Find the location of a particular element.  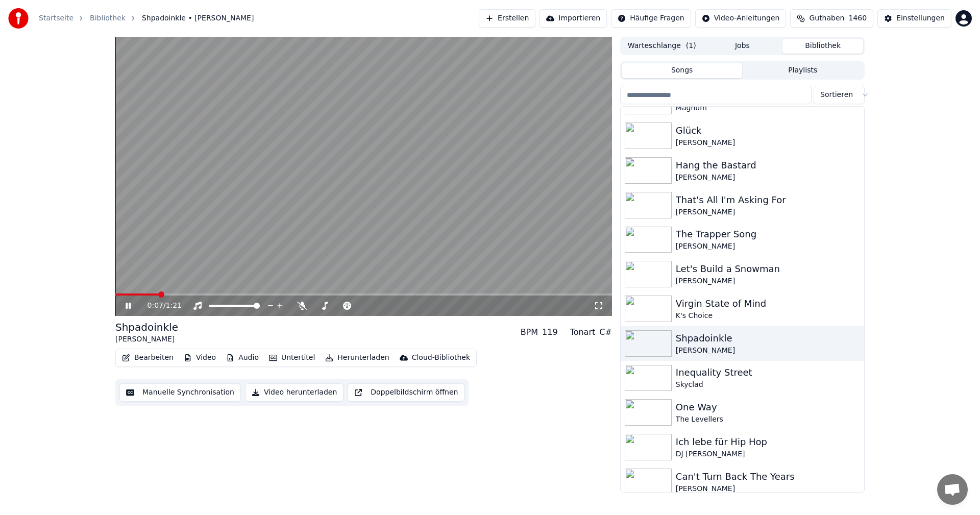

button: Bibliothek is located at coordinates (823, 46).